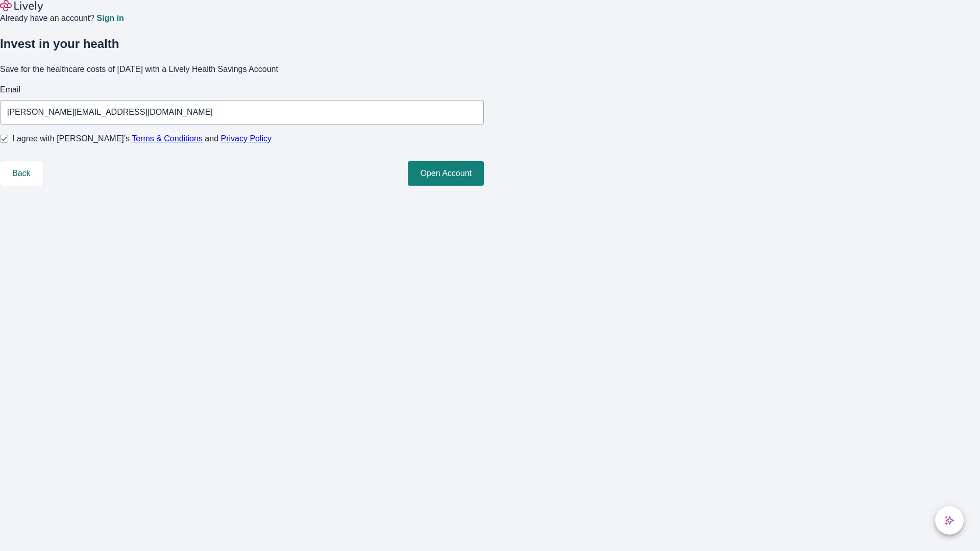  What do you see at coordinates (950, 521) in the screenshot?
I see `button: chat` at bounding box center [950, 521].